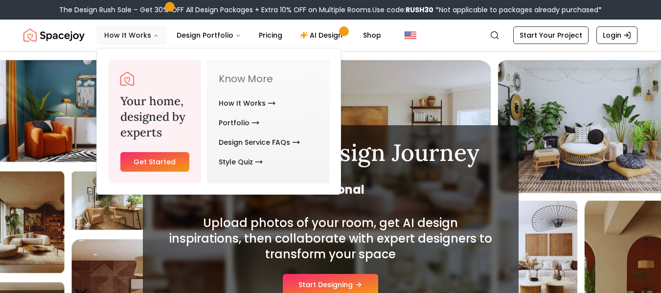 The width and height of the screenshot is (661, 293). I want to click on a: Portfolio, so click(239, 123).